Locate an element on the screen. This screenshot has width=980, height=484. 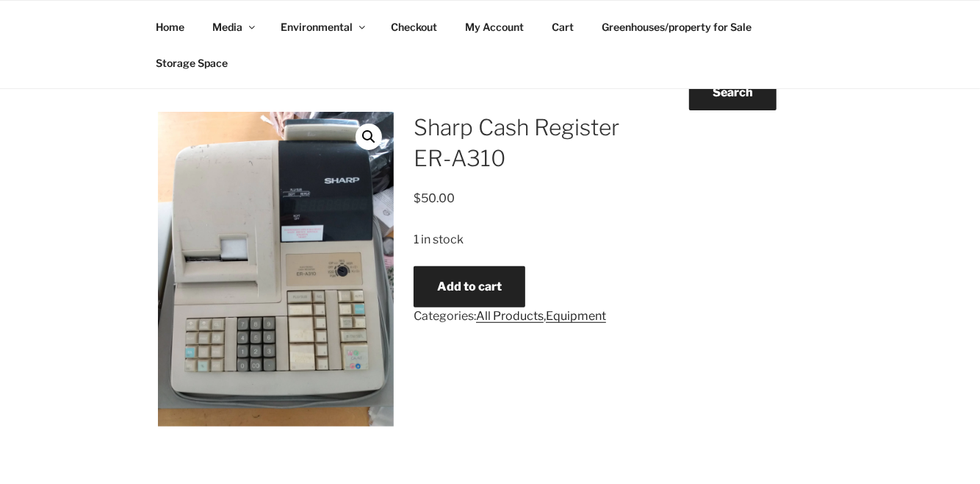
aside: Blog Sidebar is located at coordinates (755, 100).